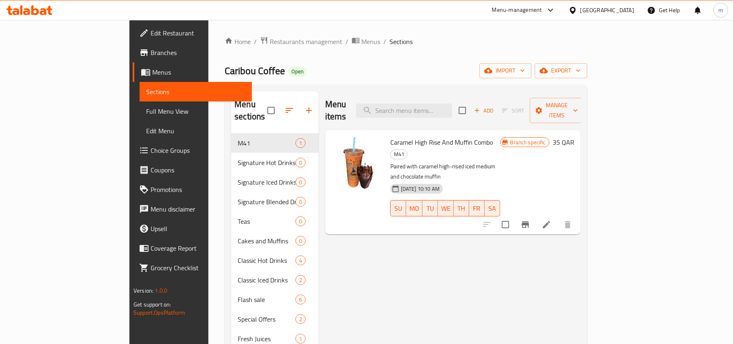  What do you see at coordinates (298, 72) in the screenshot?
I see `div: Open` at bounding box center [298, 72].